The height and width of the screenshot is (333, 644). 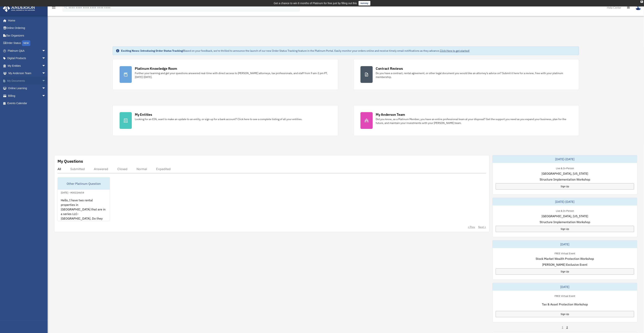 What do you see at coordinates (219, 119) in the screenshot?
I see `div: Looking for an EIN, want to make an update to an entity, or sign up for a bank account? Click her...` at bounding box center [219, 119].